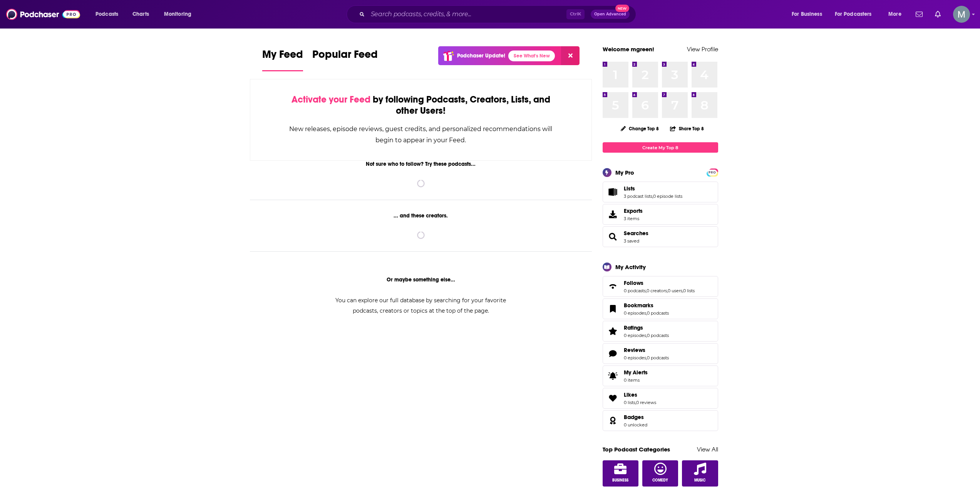 The width and height of the screenshot is (980, 490). What do you see at coordinates (660, 192) in the screenshot?
I see `span: Lists` at bounding box center [660, 192].